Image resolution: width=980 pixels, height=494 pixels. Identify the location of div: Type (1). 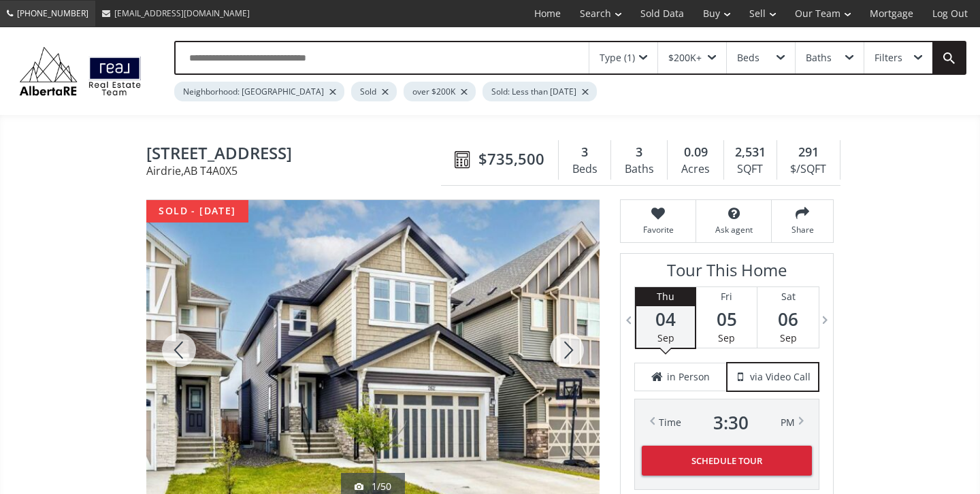
(617, 58).